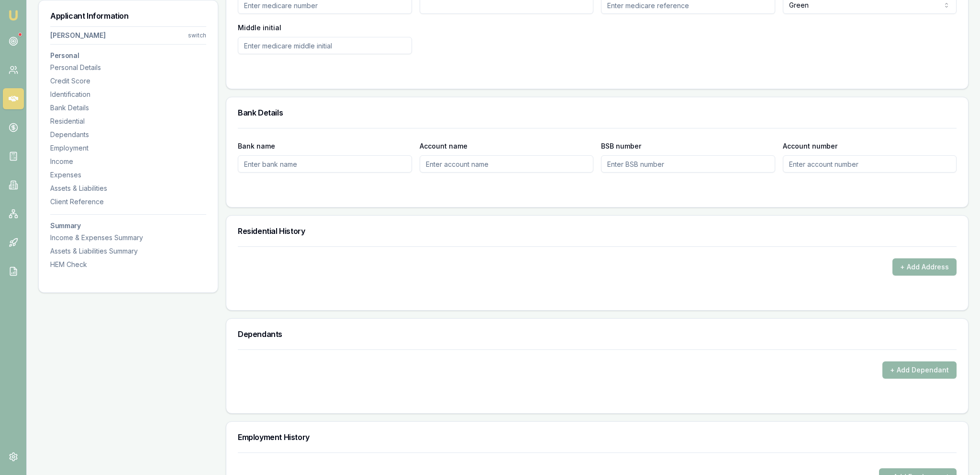 The width and height of the screenshot is (980, 475). What do you see at coordinates (197, 36) in the screenshot?
I see `div: switch` at bounding box center [197, 36].